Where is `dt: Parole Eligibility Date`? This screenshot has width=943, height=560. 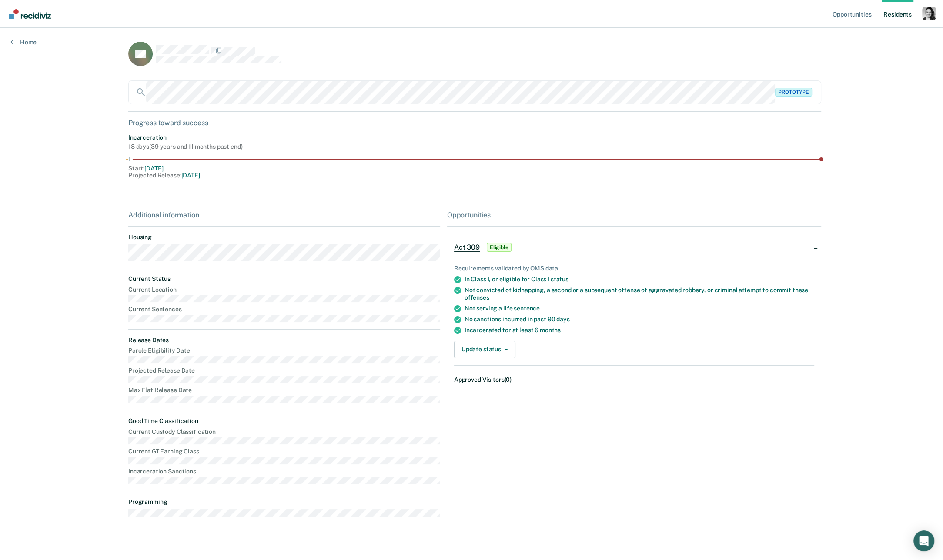
dt: Parole Eligibility Date is located at coordinates (284, 351).